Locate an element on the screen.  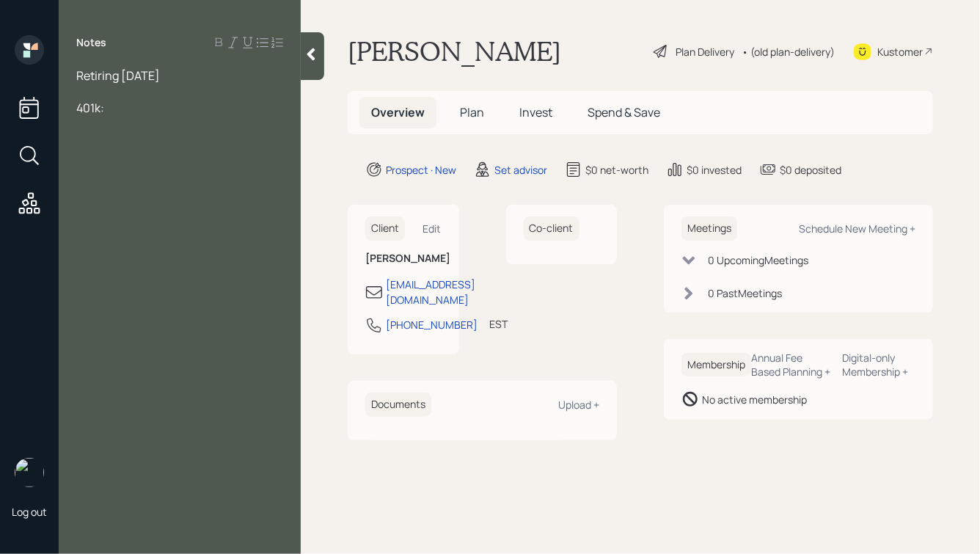
img: hunter_neumayer.jpg is located at coordinates (29, 473).